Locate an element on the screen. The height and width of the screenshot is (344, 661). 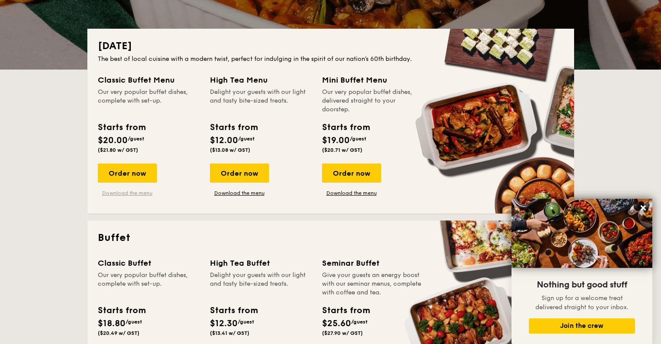
span: $25.60 is located at coordinates (336, 323).